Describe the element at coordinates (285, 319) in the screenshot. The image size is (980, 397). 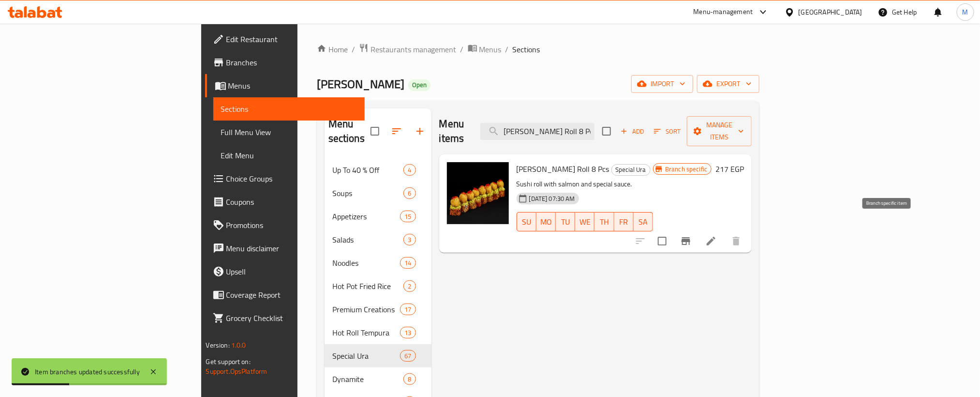
I see `a: Grocery Checklist` at that location.